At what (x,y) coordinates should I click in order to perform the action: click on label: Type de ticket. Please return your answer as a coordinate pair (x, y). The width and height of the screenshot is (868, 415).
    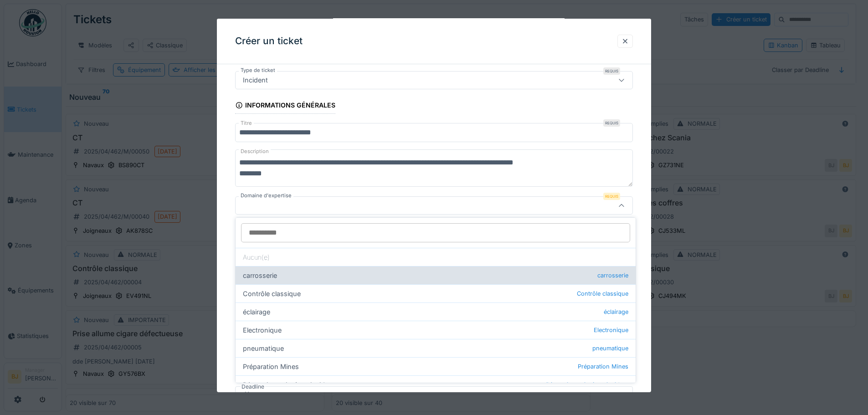
    Looking at the image, I should click on (258, 70).